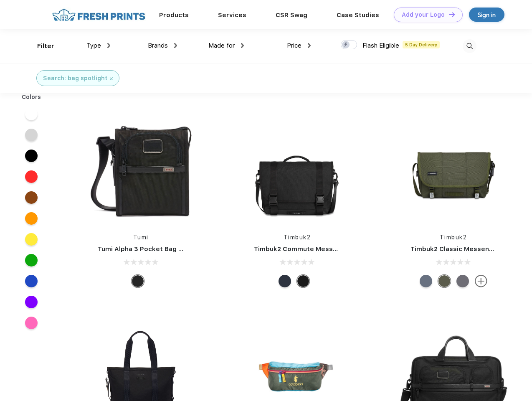 This screenshot has height=401, width=532. I want to click on img: fo%20logo%202.webp, so click(98, 15).